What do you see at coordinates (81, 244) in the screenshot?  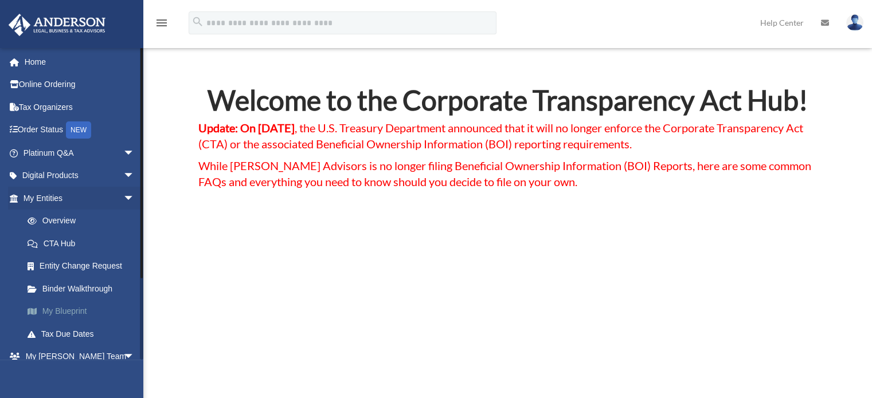 I see `a: CTA Hub` at bounding box center [81, 244].